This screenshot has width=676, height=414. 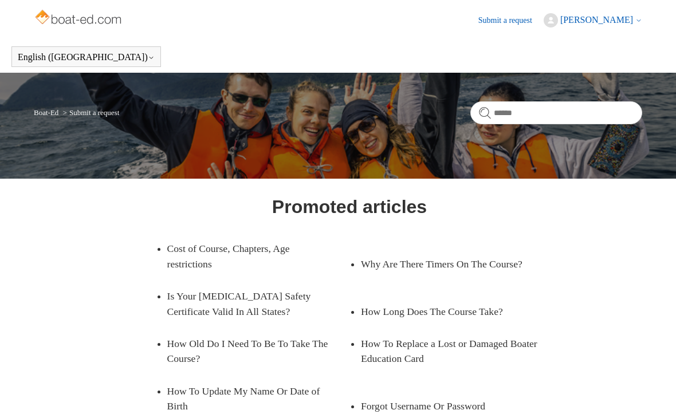 What do you see at coordinates (349, 207) in the screenshot?
I see `h1: Promoted articles` at bounding box center [349, 207].